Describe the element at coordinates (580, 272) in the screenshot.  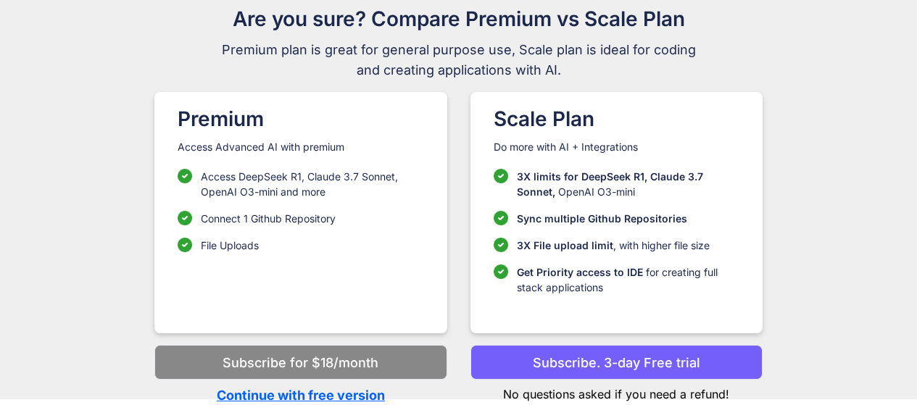
I see `span: Get Priority access to IDE` at that location.